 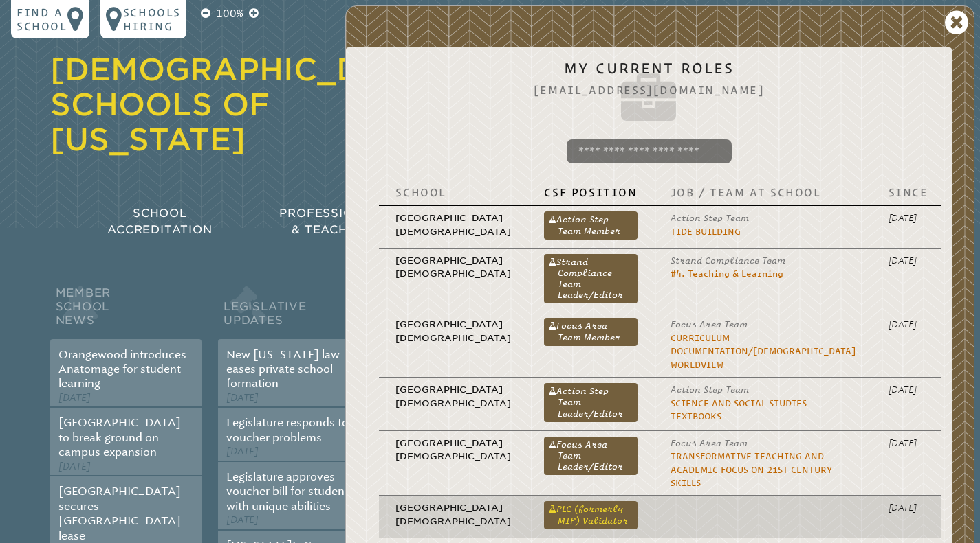 What do you see at coordinates (738, 410) in the screenshot?
I see `a: Science and Social Studies Textbooks` at bounding box center [738, 410].